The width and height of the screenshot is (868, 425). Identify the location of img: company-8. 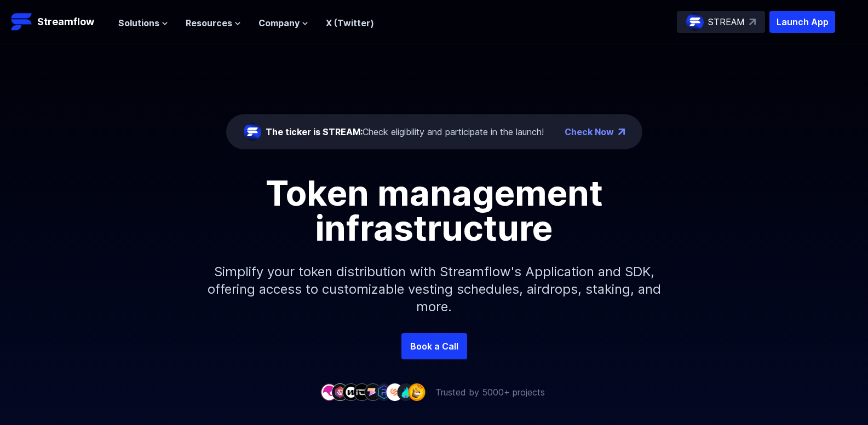
(406, 392).